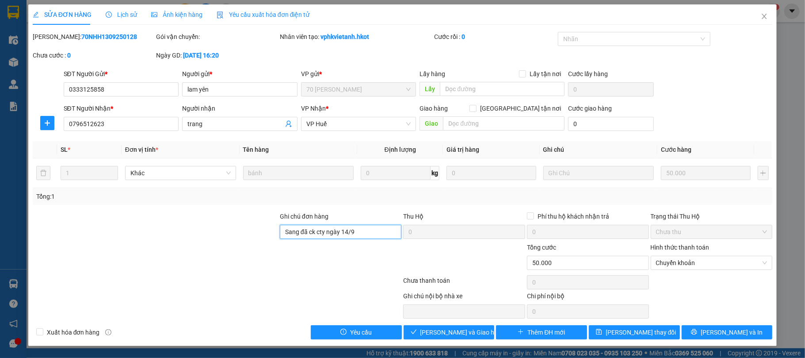  I want to click on label: Cước lấy hàng, so click(588, 74).